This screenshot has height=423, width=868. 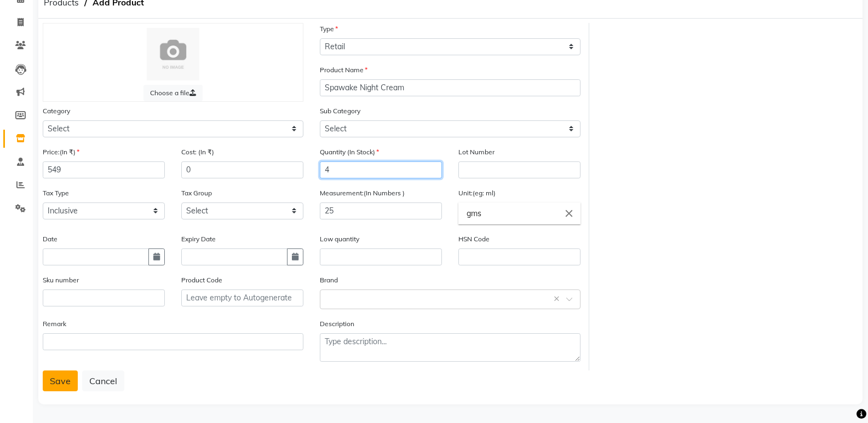 I want to click on span: Clear all, so click(x=558, y=299).